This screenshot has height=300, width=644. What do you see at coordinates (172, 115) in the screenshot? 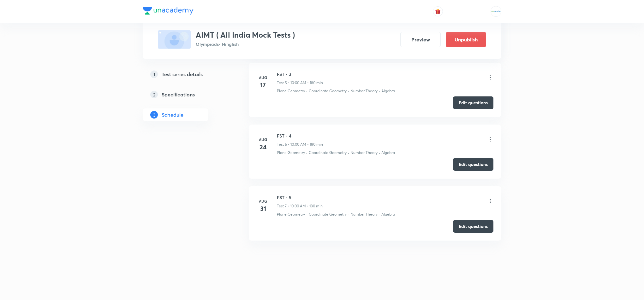
I see `h5: Schedule` at bounding box center [172, 115].